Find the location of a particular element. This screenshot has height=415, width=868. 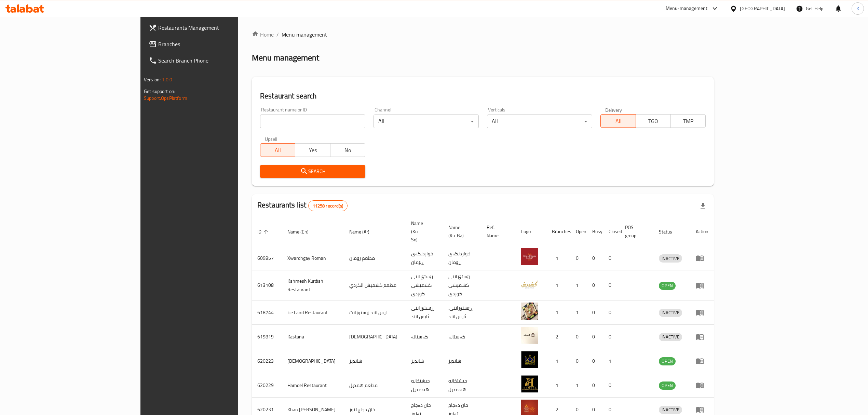

span: Restaurants Management is located at coordinates (219, 27).